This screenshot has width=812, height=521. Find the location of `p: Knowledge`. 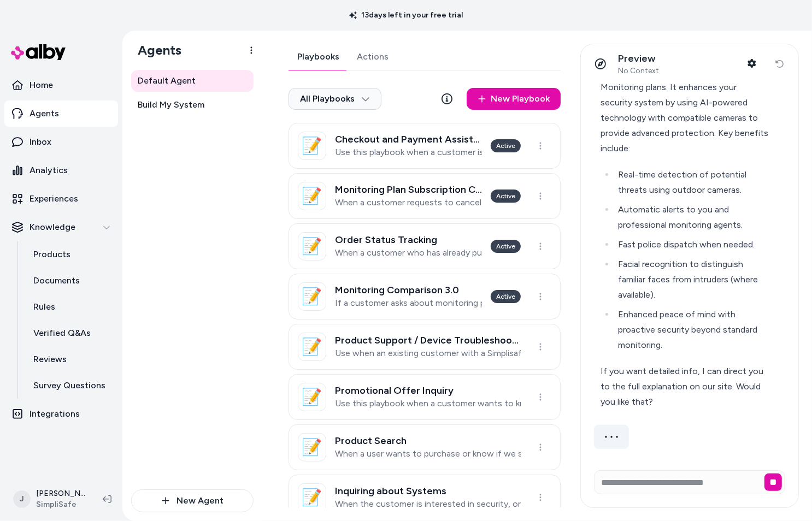

p: Knowledge is located at coordinates (52, 227).